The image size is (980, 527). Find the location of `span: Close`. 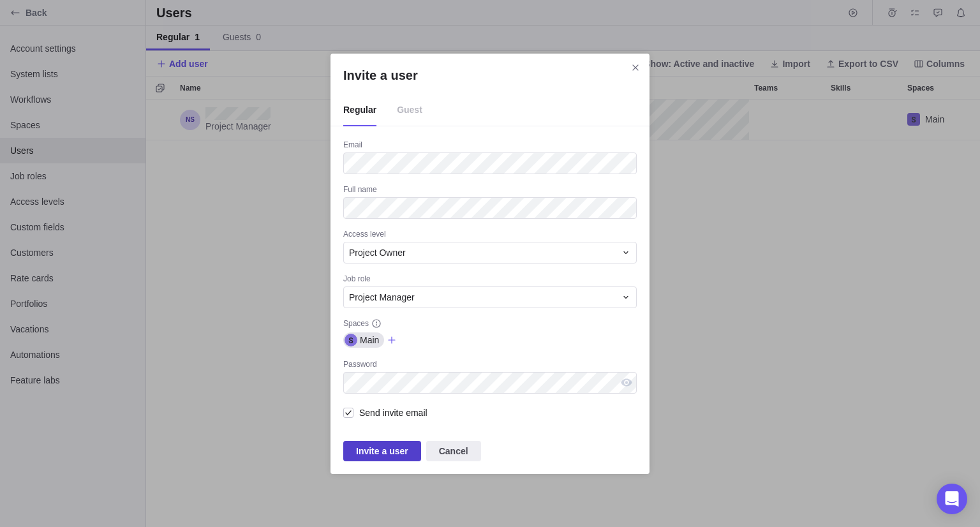

span: Close is located at coordinates (636, 68).